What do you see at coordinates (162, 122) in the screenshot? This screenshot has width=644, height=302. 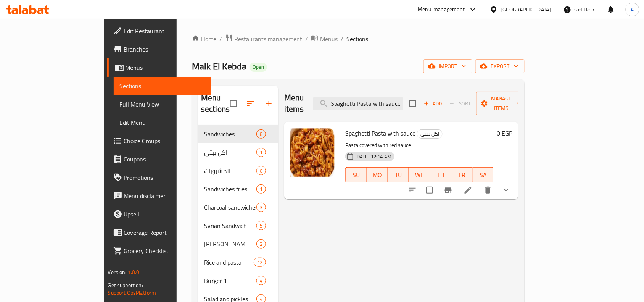 I see `span: Edit Menu` at bounding box center [162, 122].